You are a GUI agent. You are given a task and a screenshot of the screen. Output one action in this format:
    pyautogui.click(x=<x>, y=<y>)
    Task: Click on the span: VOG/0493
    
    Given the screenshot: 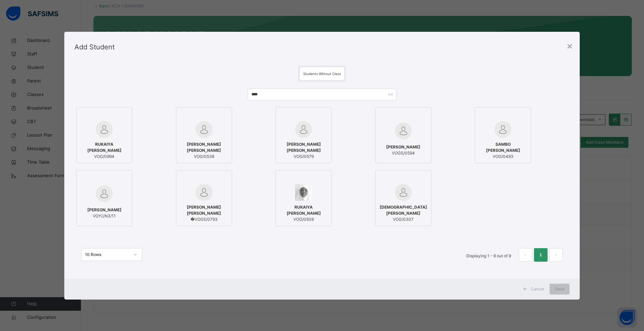 What is the action you would take?
    pyautogui.click(x=503, y=156)
    